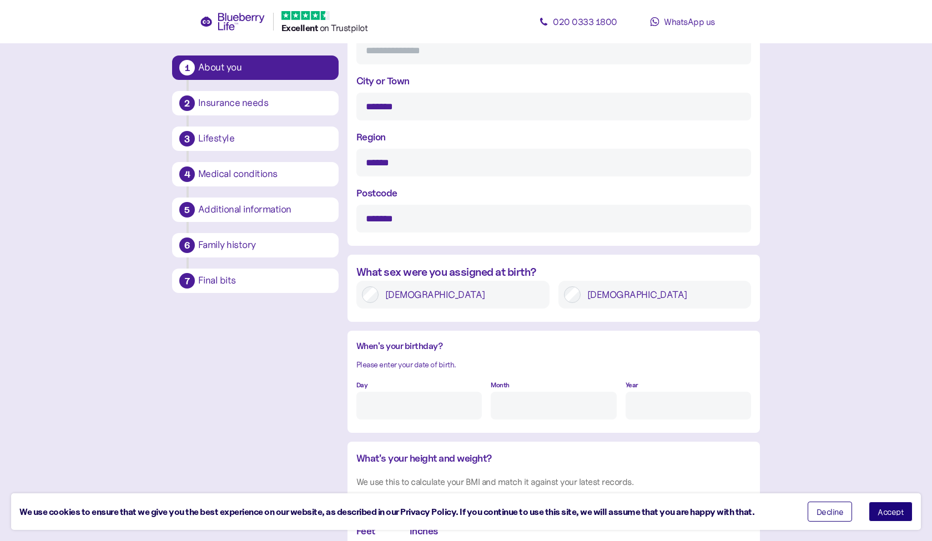 The height and width of the screenshot is (541, 932). Describe the element at coordinates (255, 210) in the screenshot. I see `button: 5Additional information` at that location.